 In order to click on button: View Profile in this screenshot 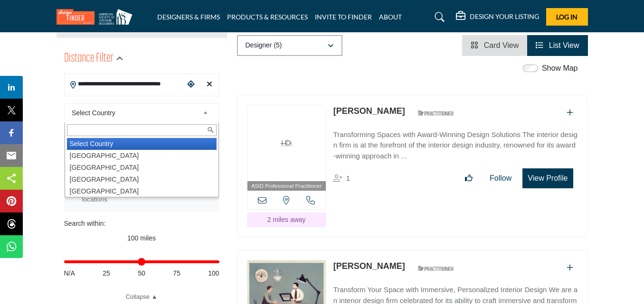, I will do `click(547, 178)`.